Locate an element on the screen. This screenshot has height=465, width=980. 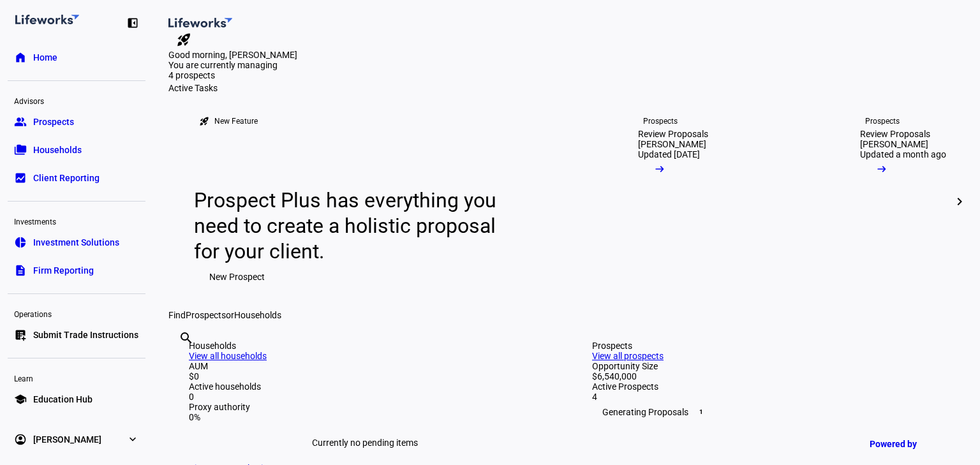
div: 0% is located at coordinates (365, 417).